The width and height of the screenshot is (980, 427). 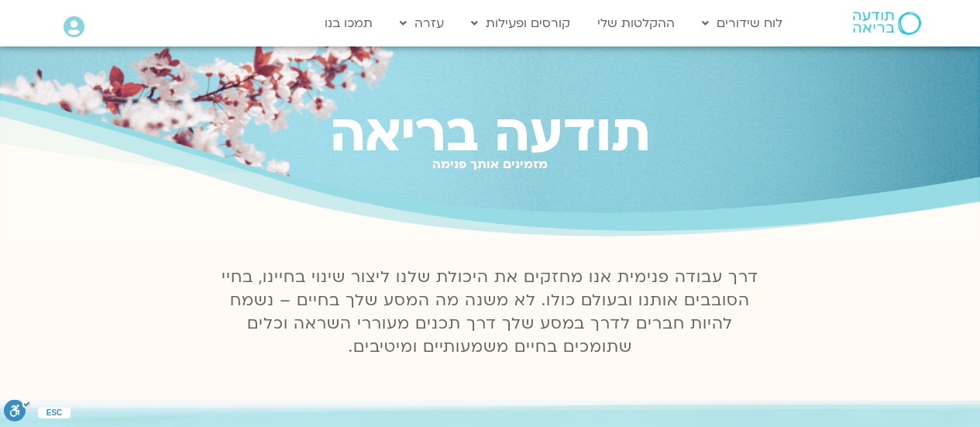 I want to click on a: עזרה, so click(x=421, y=23).